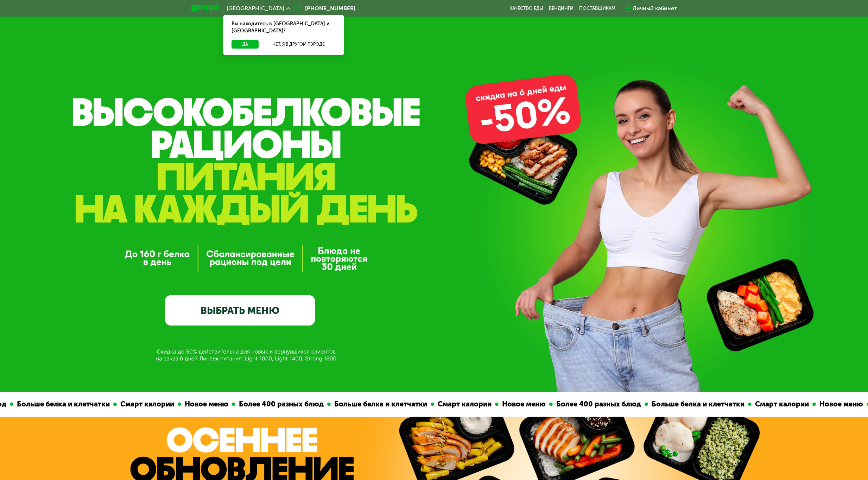  What do you see at coordinates (240, 310) in the screenshot?
I see `a: ВЫБРАТЬ МЕНЮ` at bounding box center [240, 310].